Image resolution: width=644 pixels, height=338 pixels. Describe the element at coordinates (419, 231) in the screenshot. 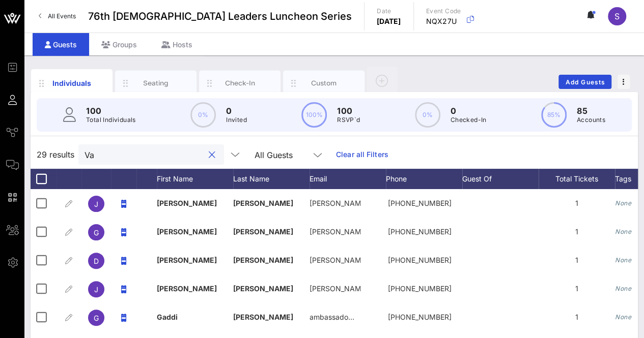

I see `span: +12135003331` at that location.